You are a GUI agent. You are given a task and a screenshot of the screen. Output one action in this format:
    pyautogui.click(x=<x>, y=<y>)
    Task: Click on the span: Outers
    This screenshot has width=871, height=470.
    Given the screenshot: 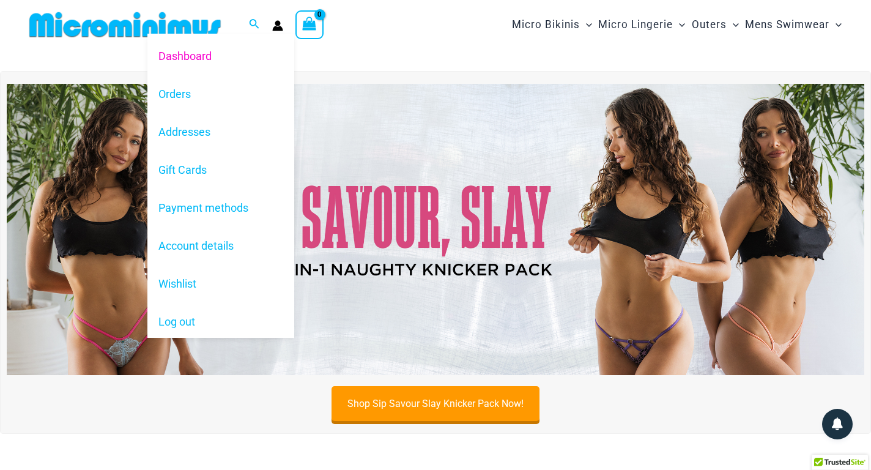 What is the action you would take?
    pyautogui.click(x=709, y=24)
    